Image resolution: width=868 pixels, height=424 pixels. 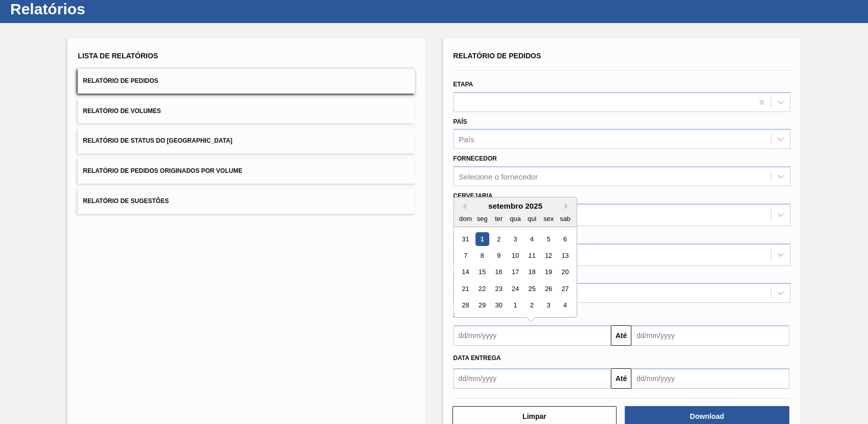 What do you see at coordinates (564, 289) in the screenshot?
I see `div: Choose sábado, 27 de setembro de 2025` at bounding box center [564, 289].